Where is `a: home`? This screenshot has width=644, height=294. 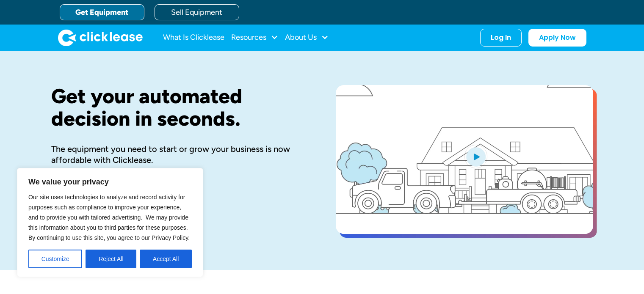 a: home is located at coordinates (100, 38).